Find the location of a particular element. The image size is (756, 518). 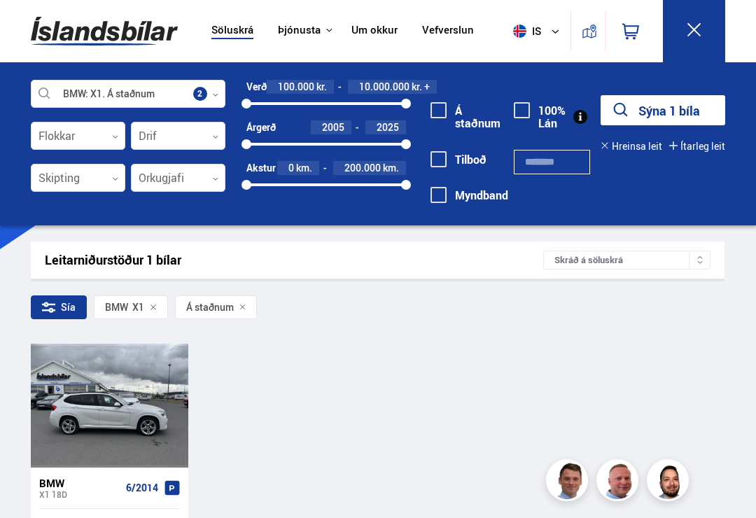

span: 2005 is located at coordinates (333, 127).